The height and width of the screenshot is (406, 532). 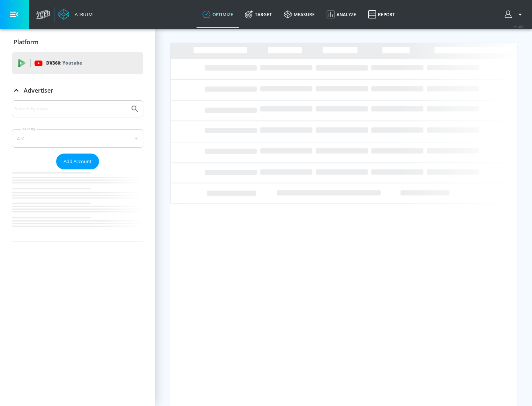 I want to click on p: Youtube, so click(x=72, y=63).